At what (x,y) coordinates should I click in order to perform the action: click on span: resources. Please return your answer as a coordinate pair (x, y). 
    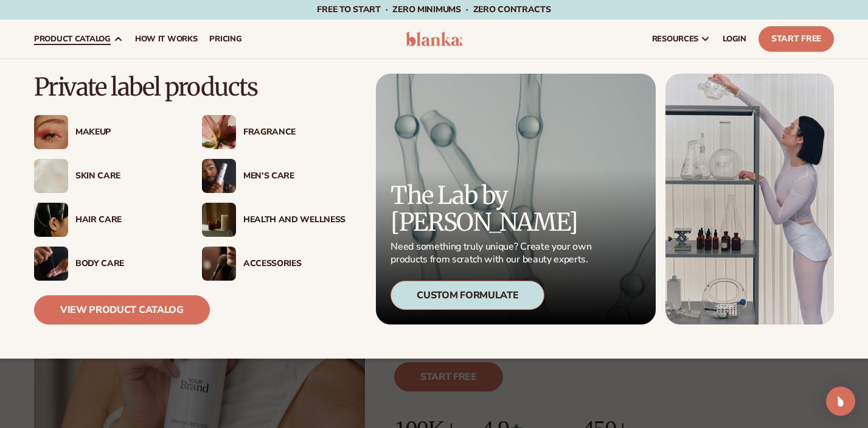
    Looking at the image, I should click on (675, 39).